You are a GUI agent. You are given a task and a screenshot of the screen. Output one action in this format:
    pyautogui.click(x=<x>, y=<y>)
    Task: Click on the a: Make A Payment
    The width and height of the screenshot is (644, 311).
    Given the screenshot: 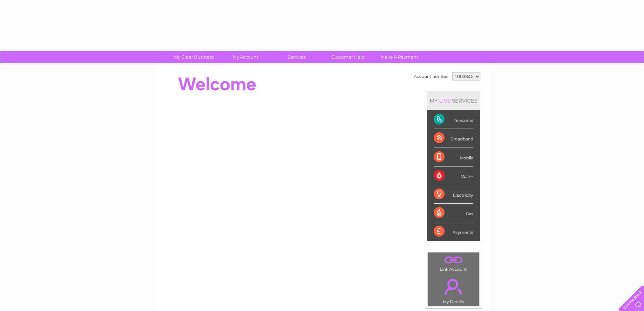 What is the action you would take?
    pyautogui.click(x=399, y=57)
    